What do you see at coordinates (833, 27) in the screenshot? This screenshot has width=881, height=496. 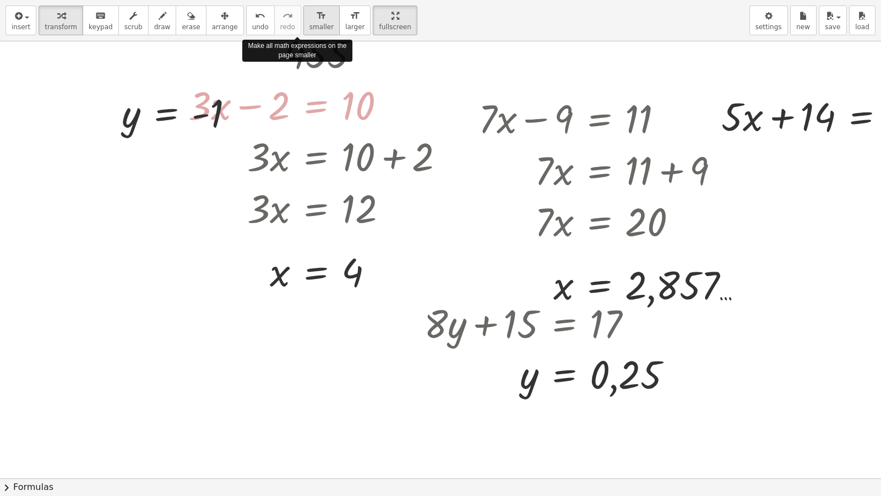 I see `span: save` at bounding box center [833, 27].